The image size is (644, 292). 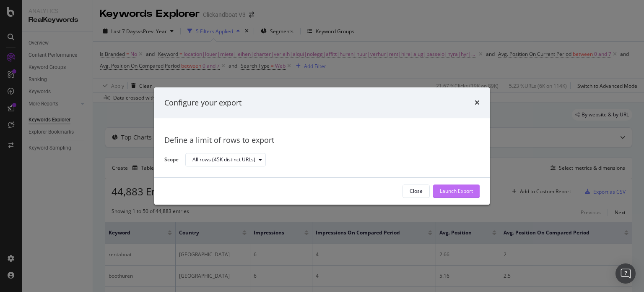 What do you see at coordinates (416, 191) in the screenshot?
I see `button: Close` at bounding box center [416, 191].